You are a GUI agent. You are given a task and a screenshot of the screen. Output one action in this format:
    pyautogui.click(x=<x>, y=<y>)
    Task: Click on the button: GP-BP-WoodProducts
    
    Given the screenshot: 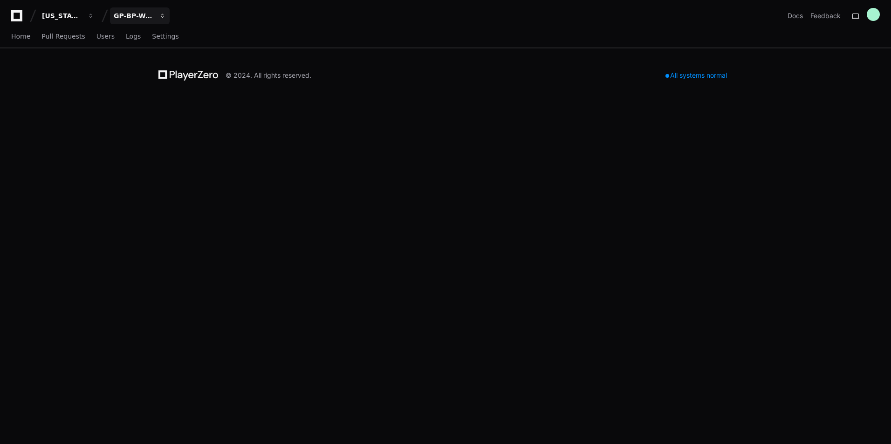 What is the action you would take?
    pyautogui.click(x=140, y=16)
    